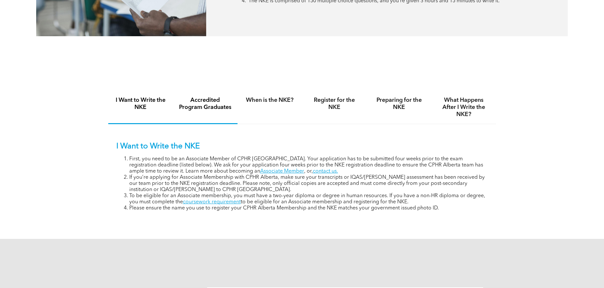 The width and height of the screenshot is (604, 288). Describe the element at coordinates (464, 107) in the screenshot. I see `h4: What Happens After I Write the NKE?` at that location.